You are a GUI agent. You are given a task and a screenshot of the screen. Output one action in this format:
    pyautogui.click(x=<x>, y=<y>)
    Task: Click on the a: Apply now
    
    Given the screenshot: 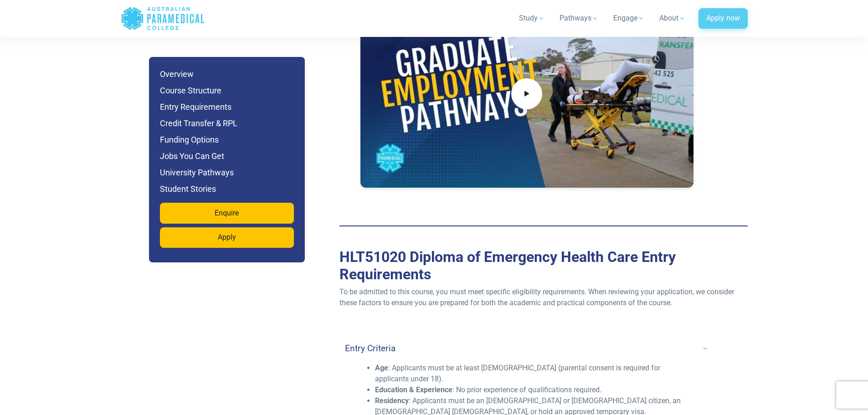 What is the action you would take?
    pyautogui.click(x=723, y=19)
    